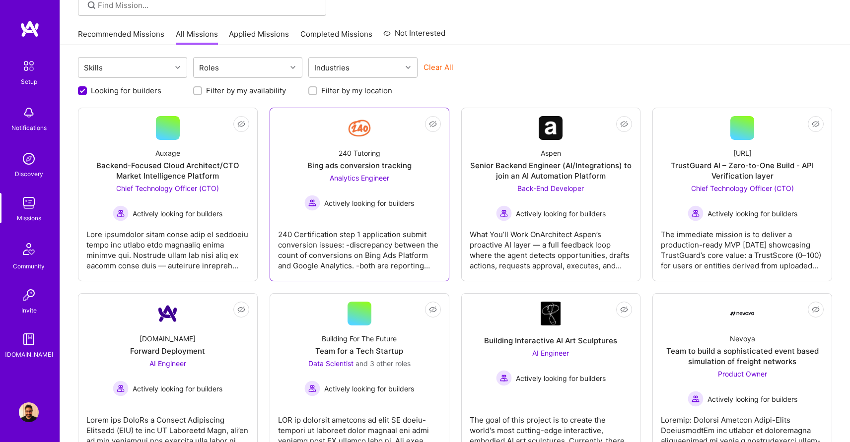 The image size is (850, 442). What do you see at coordinates (359, 178) in the screenshot?
I see `span: Analytics Engineer` at bounding box center [359, 178].